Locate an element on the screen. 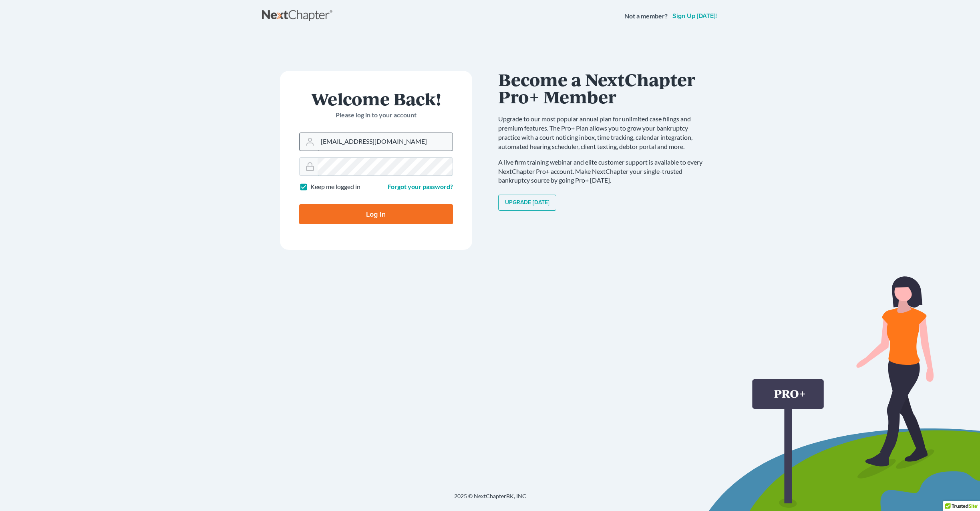  input: Log In is located at coordinates (376, 214).